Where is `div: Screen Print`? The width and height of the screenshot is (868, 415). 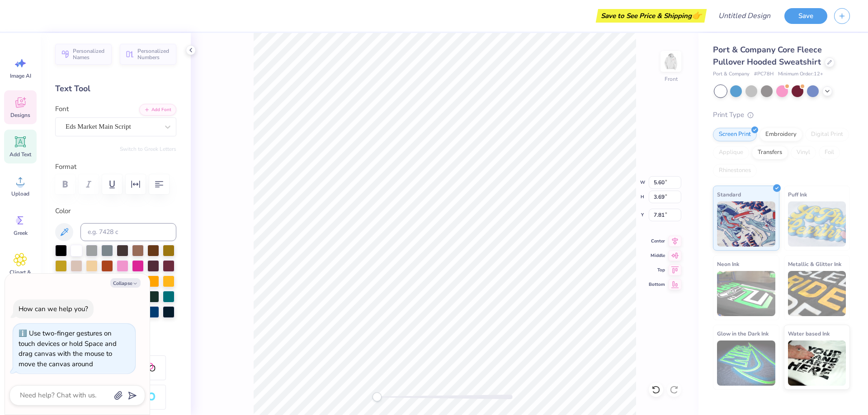
div: Screen Print is located at coordinates (734, 135).